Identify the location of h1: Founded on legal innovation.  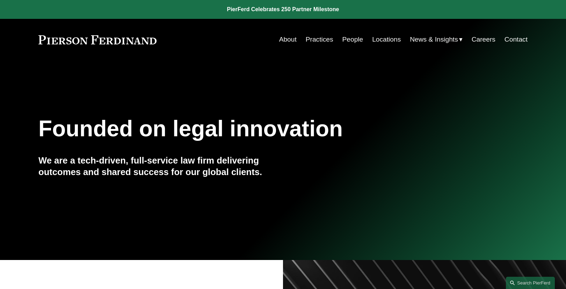
(242, 128).